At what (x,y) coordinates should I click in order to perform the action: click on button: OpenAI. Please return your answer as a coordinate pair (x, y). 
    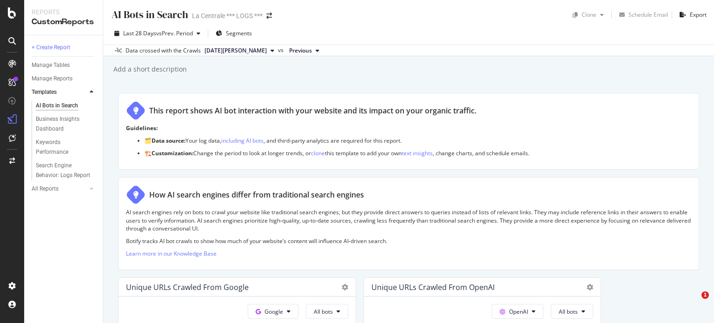
    Looking at the image, I should click on (517, 311).